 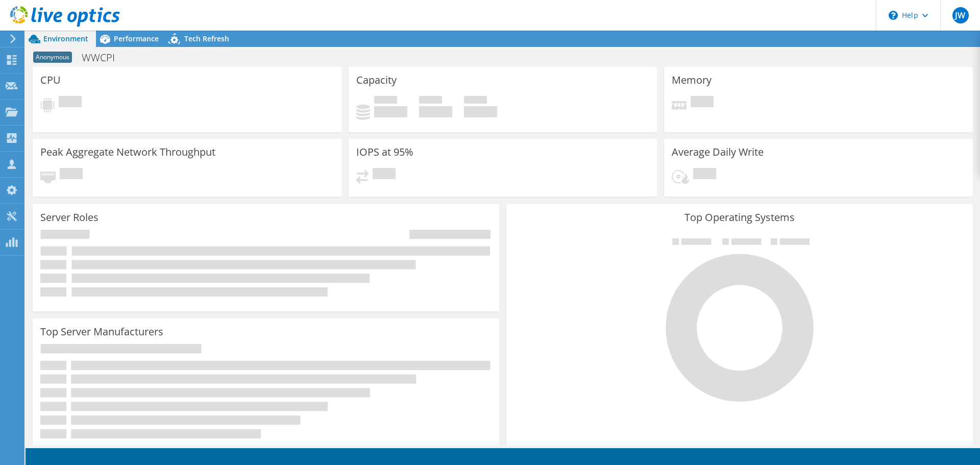 What do you see at coordinates (50, 80) in the screenshot?
I see `h3: CPU` at bounding box center [50, 80].